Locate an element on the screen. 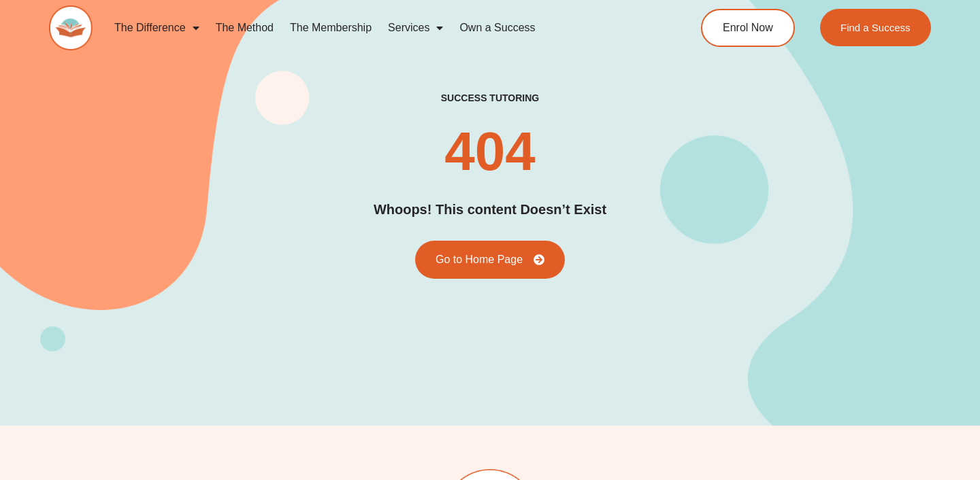 This screenshot has height=480, width=980. a: Enrol Now is located at coordinates (748, 28).